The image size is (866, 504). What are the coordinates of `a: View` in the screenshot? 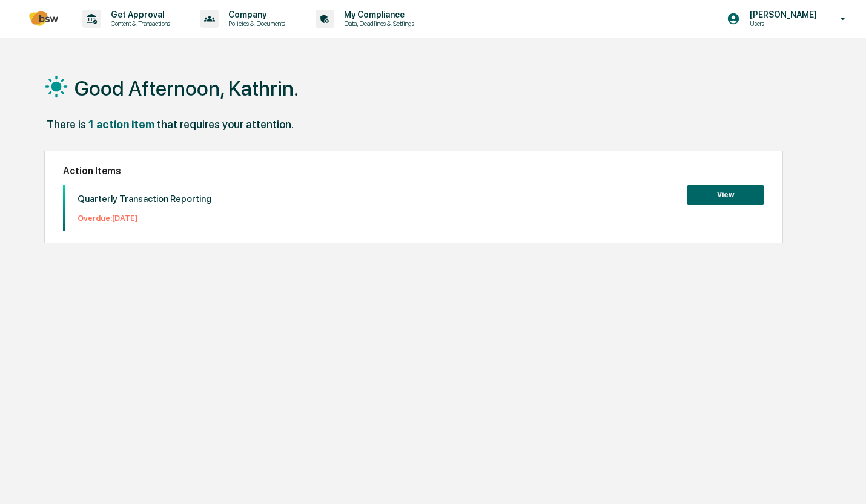 It's located at (725, 194).